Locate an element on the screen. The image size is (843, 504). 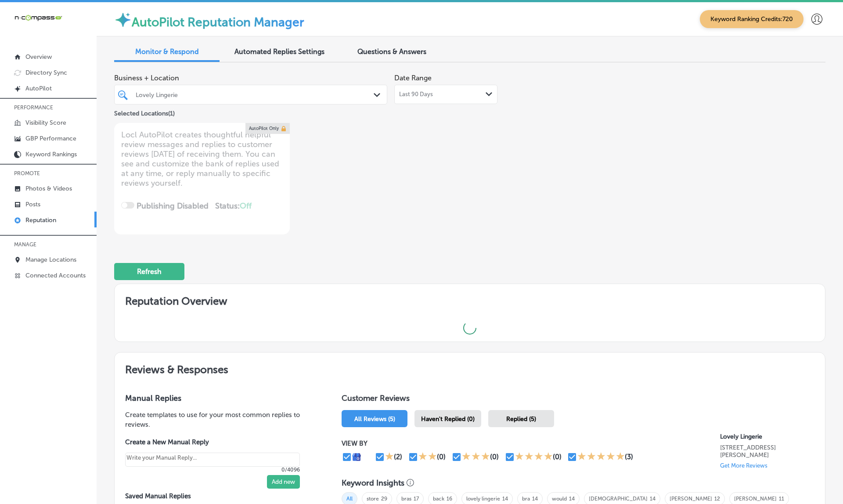
h2: Reviews & Responses is located at coordinates (470, 368).